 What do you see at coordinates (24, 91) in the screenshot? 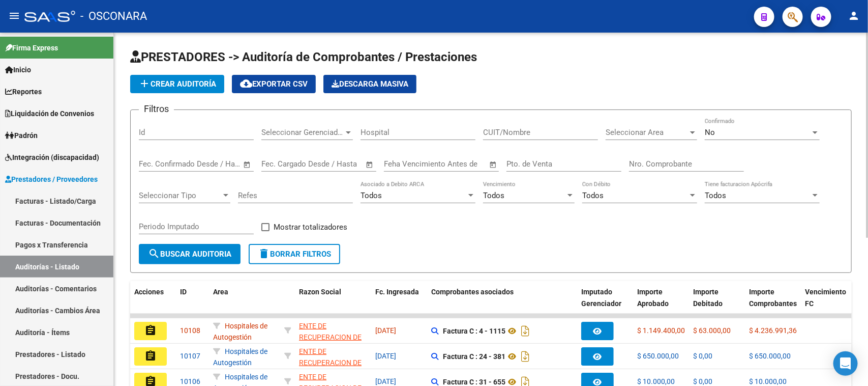
I see `span: Reportes` at bounding box center [24, 91].